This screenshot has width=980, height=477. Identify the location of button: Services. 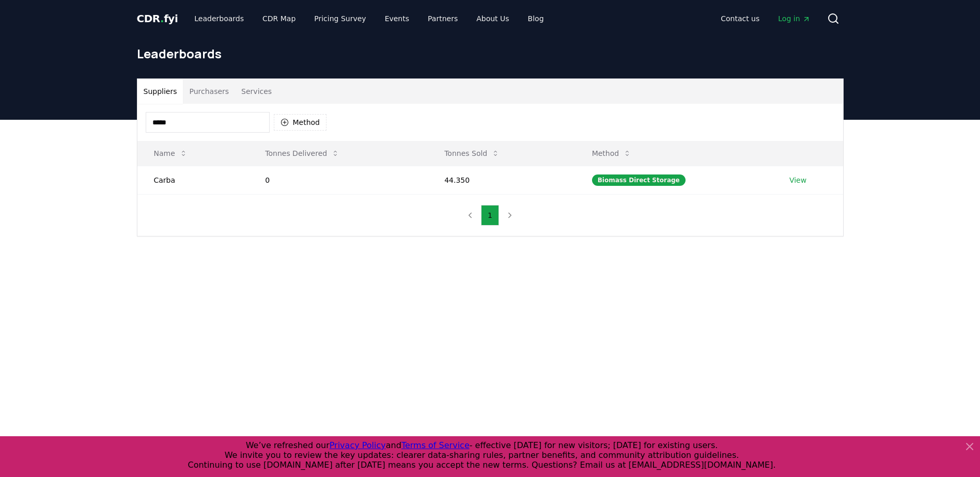
(256, 92).